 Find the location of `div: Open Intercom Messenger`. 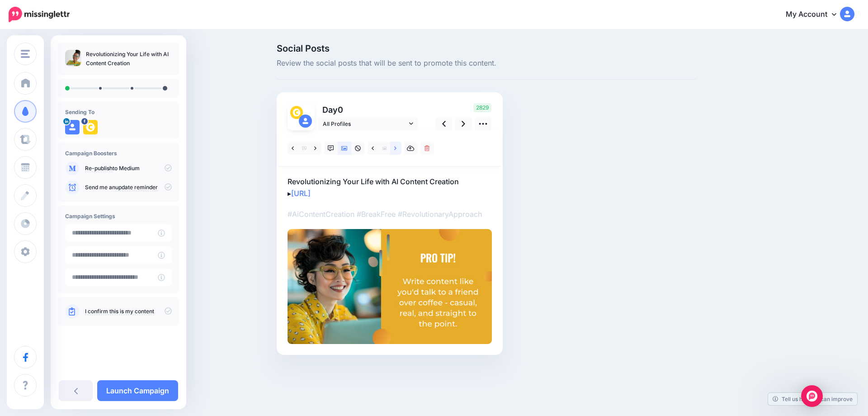

div: Open Intercom Messenger is located at coordinates (812, 396).